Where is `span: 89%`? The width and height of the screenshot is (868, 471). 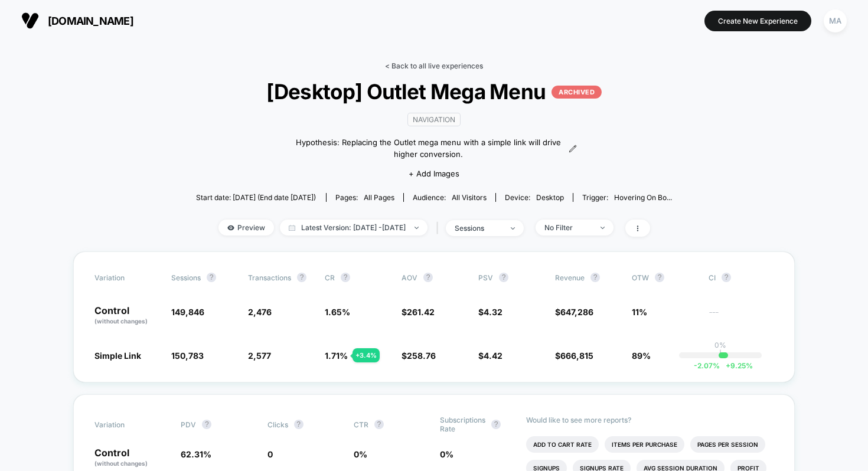
span: 89% is located at coordinates (641, 355).